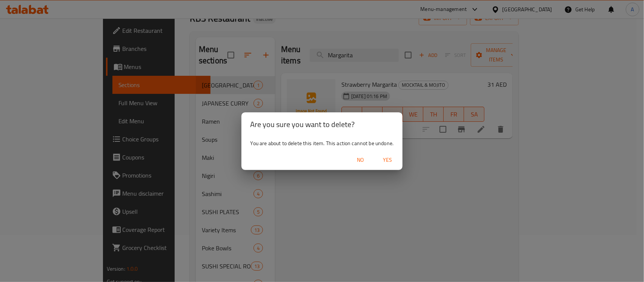  Describe the element at coordinates (360, 160) in the screenshot. I see `span: No` at that location.